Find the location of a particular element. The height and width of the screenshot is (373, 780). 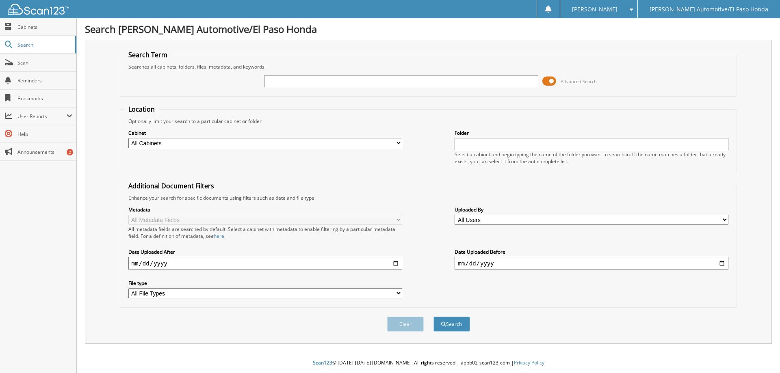

input: start is located at coordinates (265, 264).